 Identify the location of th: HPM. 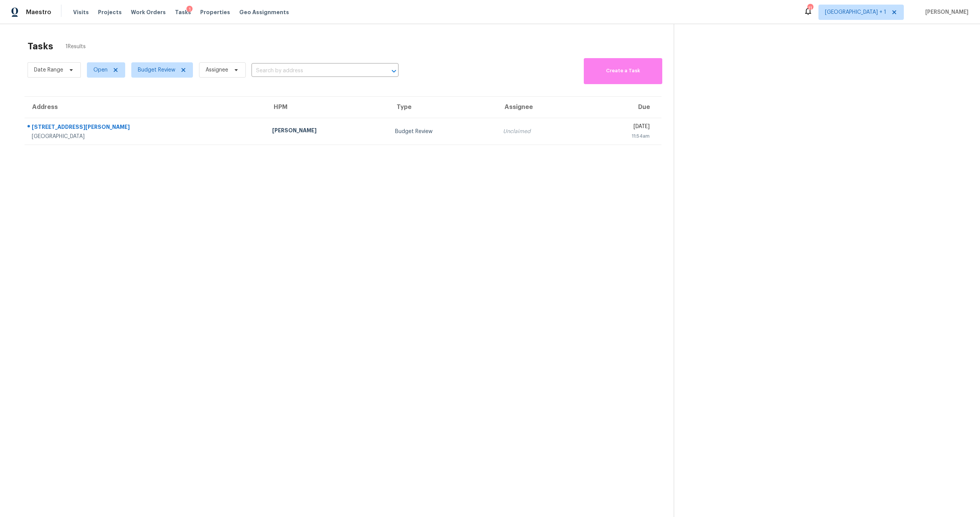
(327, 107).